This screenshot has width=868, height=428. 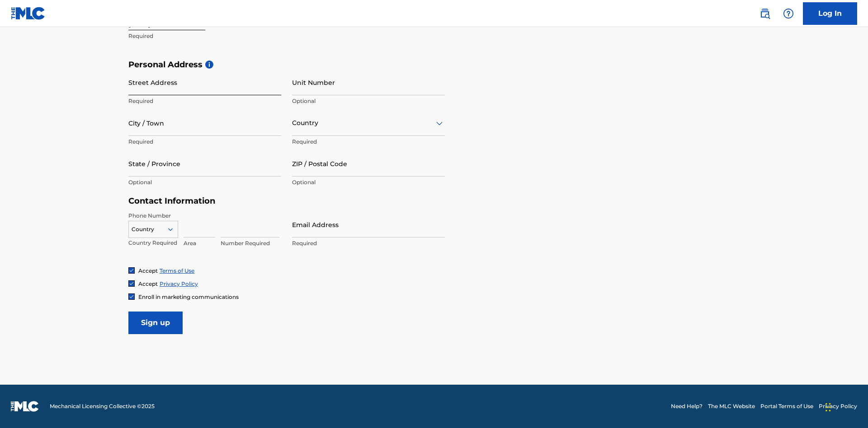 What do you see at coordinates (765, 14) in the screenshot?
I see `a: Public Search` at bounding box center [765, 14].